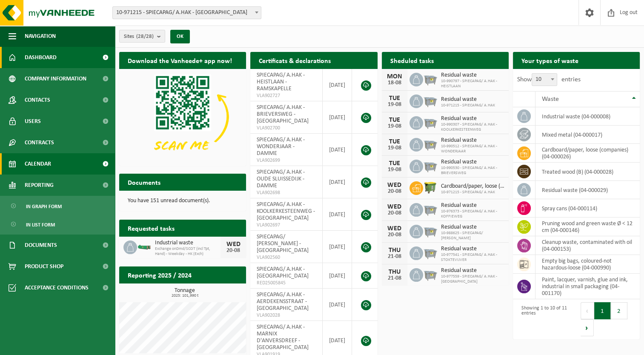 Image resolution: width=644 pixels, height=355 pixels. What do you see at coordinates (588, 154) in the screenshot?
I see `td: cardboard/paper, loose (companies) (04-000026)` at bounding box center [588, 154].